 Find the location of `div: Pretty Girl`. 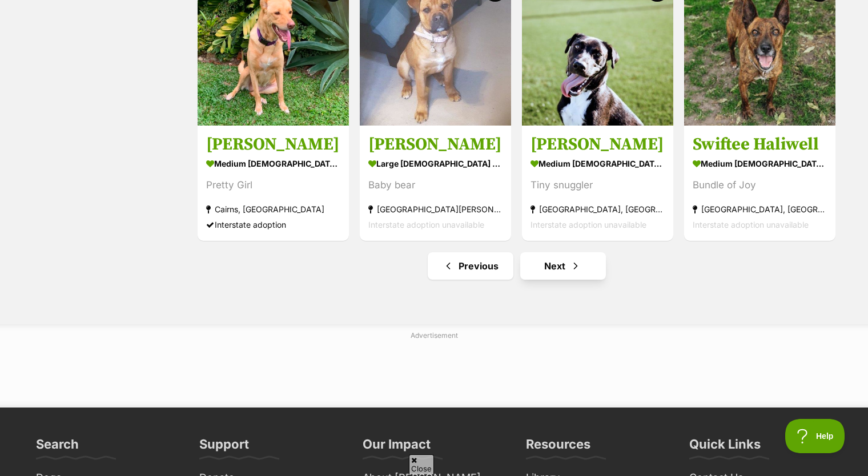

div: Pretty Girl is located at coordinates (273, 185).